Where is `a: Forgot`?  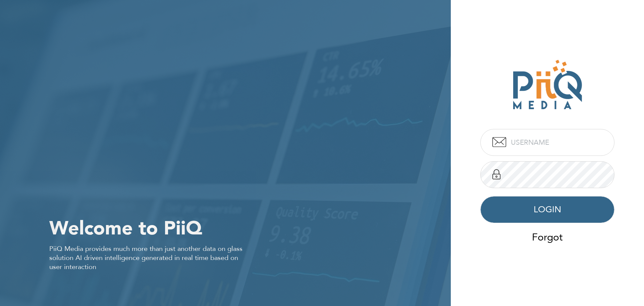 a: Forgot is located at coordinates (547, 237).